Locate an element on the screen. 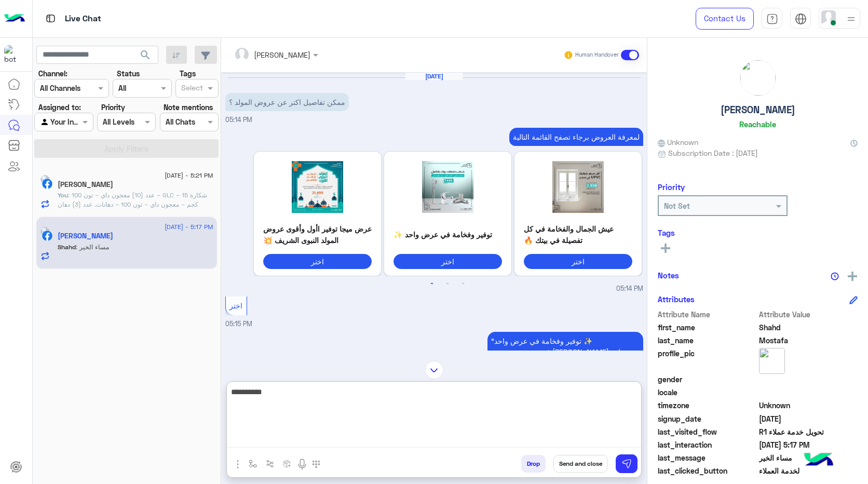 Image resolution: width=868 pixels, height=484 pixels. span: Attribute Name is located at coordinates (706, 314).